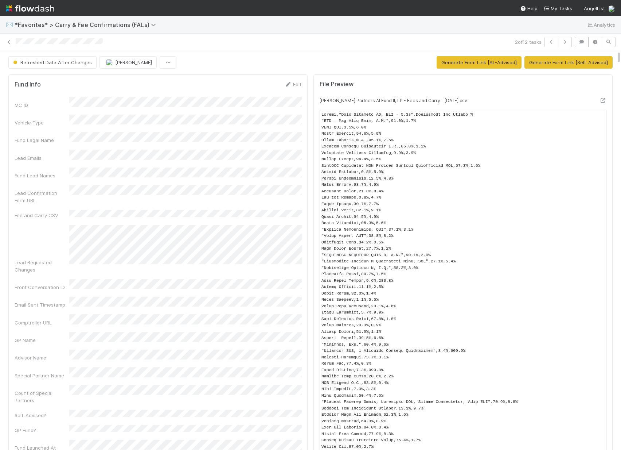  What do you see at coordinates (42, 322) in the screenshot?
I see `div: Comptroller URL` at bounding box center [42, 322].